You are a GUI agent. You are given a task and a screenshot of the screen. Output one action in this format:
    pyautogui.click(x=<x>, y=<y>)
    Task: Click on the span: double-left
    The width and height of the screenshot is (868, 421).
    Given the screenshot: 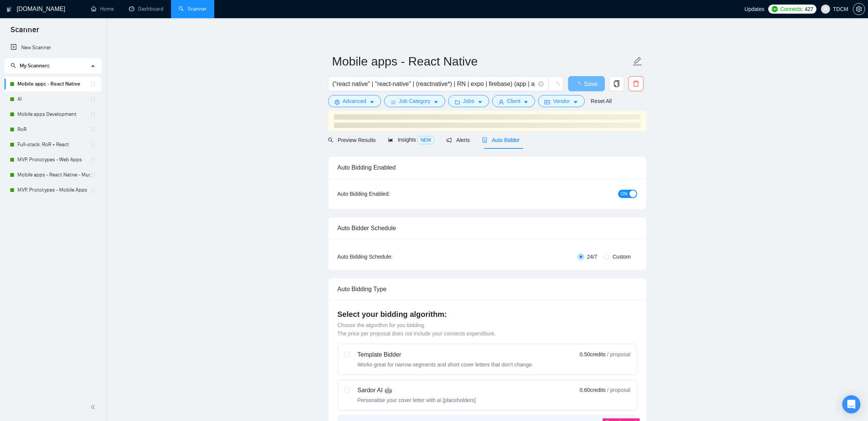 What is the action you would take?
    pyautogui.click(x=94, y=408)
    